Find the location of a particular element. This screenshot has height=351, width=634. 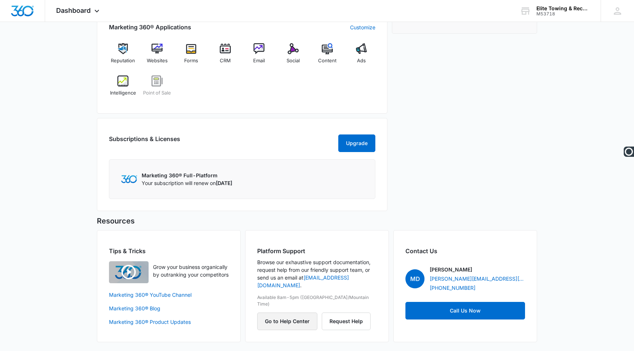

span: Content is located at coordinates (327, 61).